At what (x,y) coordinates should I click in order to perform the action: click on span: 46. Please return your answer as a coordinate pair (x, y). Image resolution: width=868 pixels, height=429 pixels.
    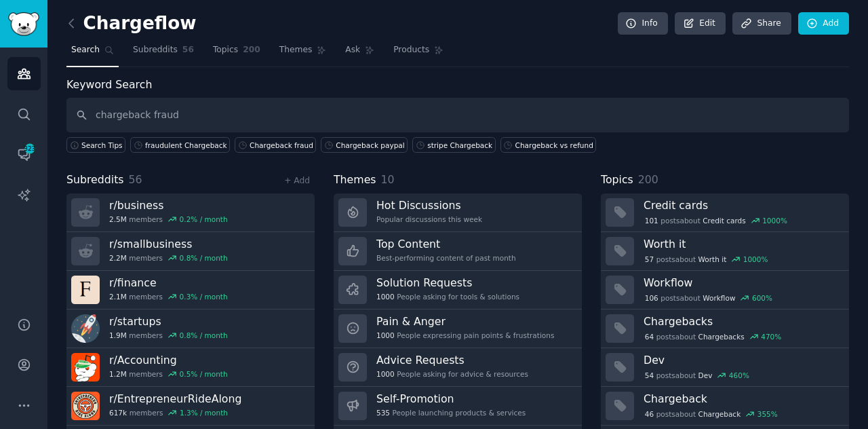
    Looking at the image, I should click on (649, 414).